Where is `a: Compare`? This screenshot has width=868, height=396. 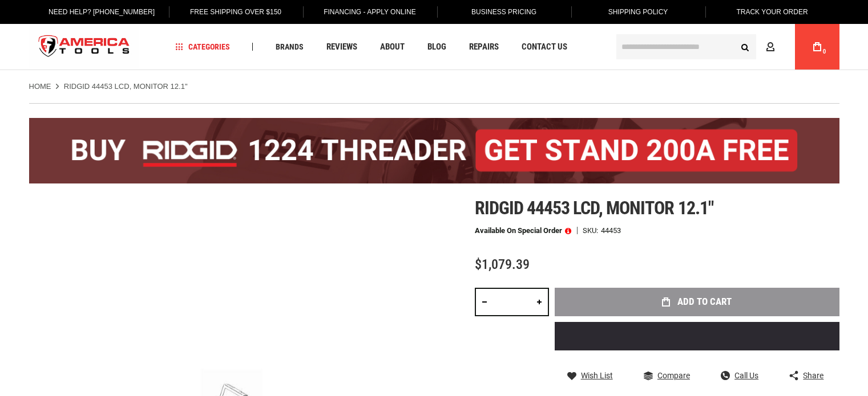 a: Compare is located at coordinates (666, 376).